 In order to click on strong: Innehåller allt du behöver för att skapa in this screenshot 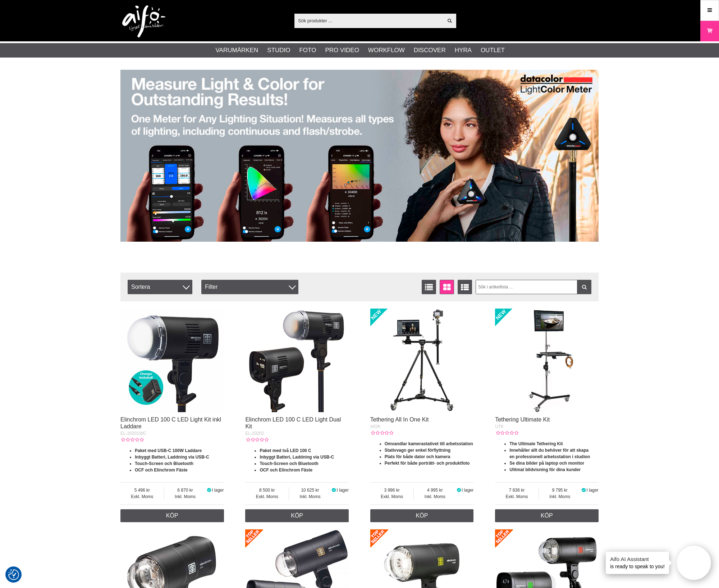, I will do `click(549, 450)`.